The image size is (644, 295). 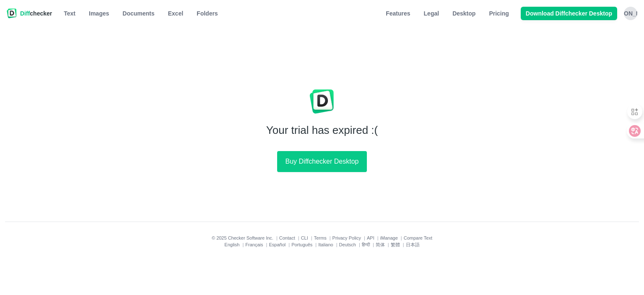 What do you see at coordinates (176, 14) in the screenshot?
I see `span: Excel` at bounding box center [176, 14].